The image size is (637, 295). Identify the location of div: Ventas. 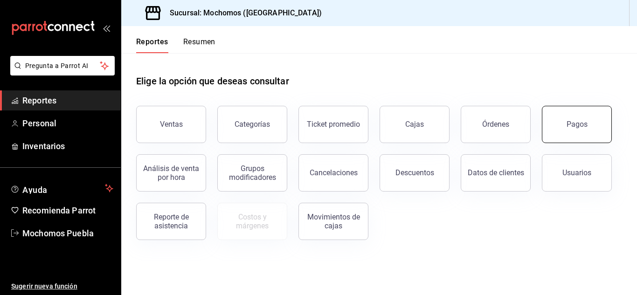
(171, 124).